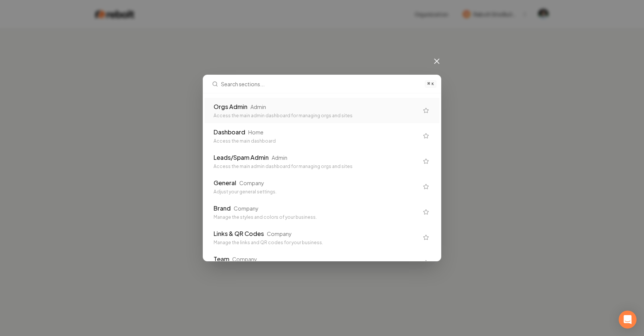 The height and width of the screenshot is (336, 644). Describe the element at coordinates (321, 84) in the screenshot. I see `input: Search sections...` at that location.